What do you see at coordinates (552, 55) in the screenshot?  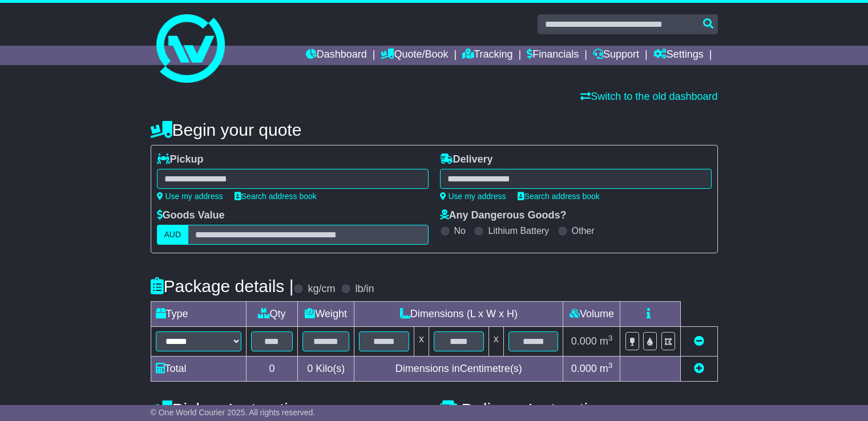 I see `a: Financials` at bounding box center [552, 55].